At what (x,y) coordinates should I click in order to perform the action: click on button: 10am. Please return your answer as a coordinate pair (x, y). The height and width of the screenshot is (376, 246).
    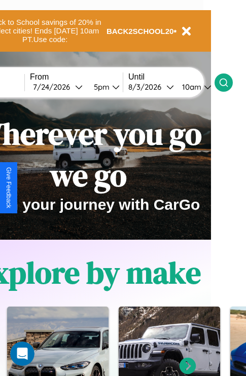
    Looking at the image, I should click on (194, 87).